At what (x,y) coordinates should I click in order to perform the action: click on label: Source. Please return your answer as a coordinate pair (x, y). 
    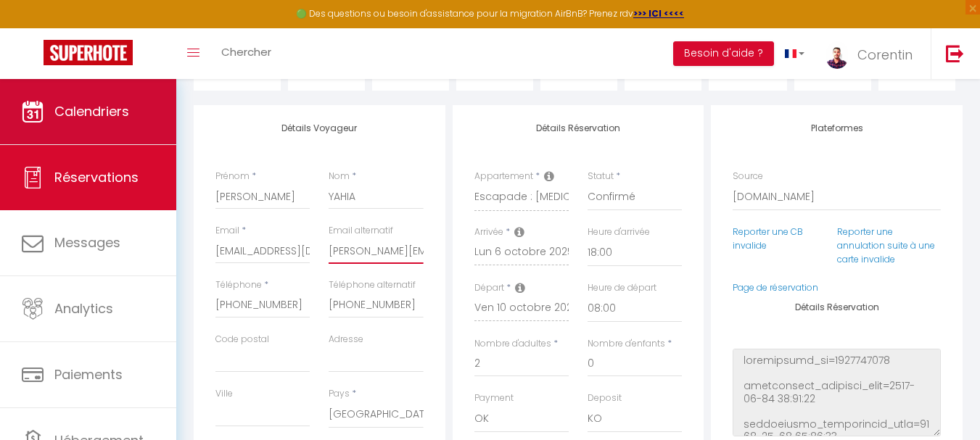
    Looking at the image, I should click on (748, 176).